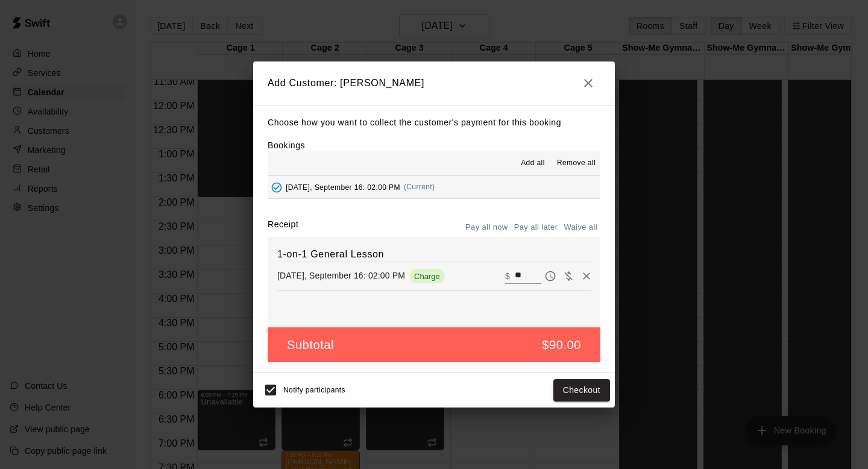  I want to click on span: Add all, so click(533, 163).